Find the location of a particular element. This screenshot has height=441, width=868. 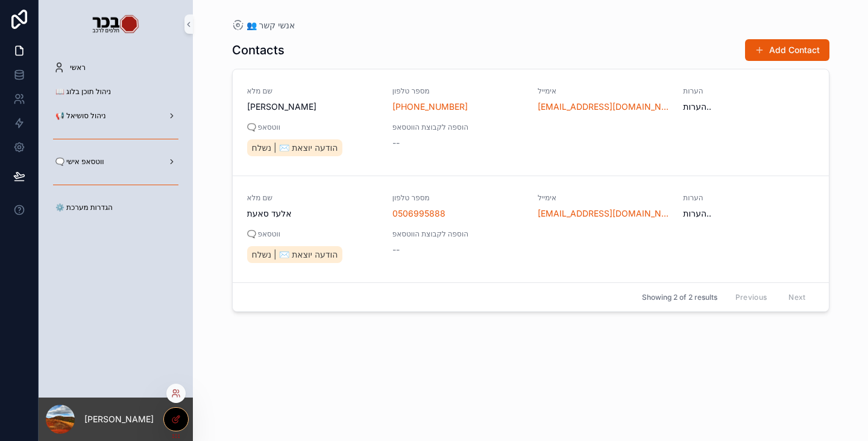

a: 🗨️ ווטסאפ אישי is located at coordinates (116, 162).